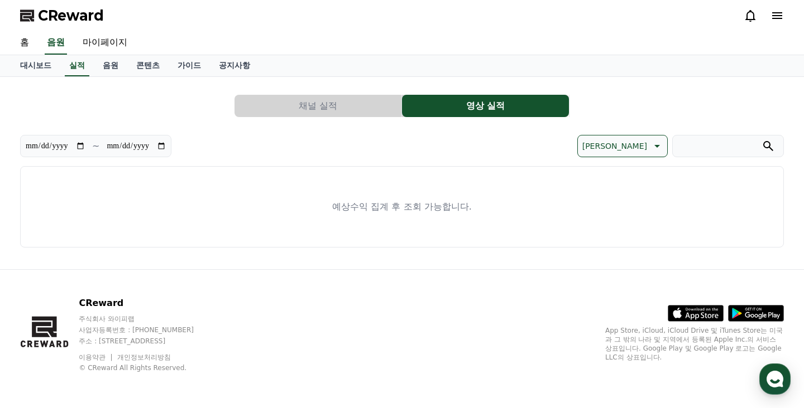 The image size is (804, 408). Describe the element at coordinates (147, 304) in the screenshot. I see `p: CReward` at that location.